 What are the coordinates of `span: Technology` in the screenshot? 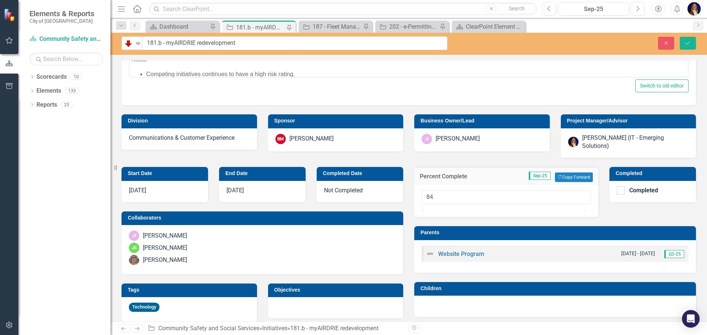 It's located at (144, 307).